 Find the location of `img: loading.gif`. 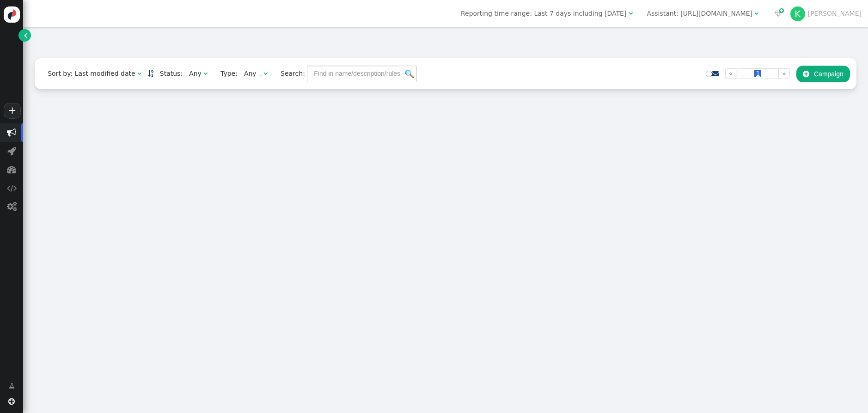

img: loading.gif is located at coordinates (261, 74).